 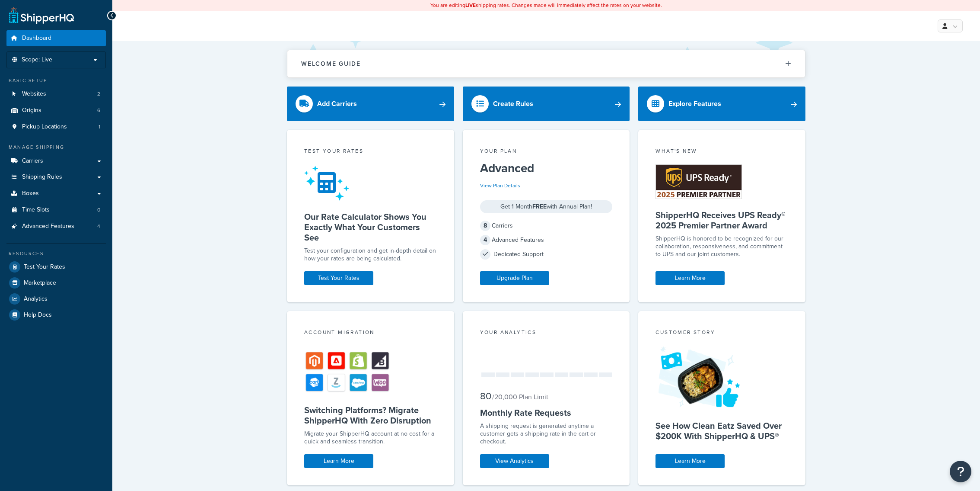 What do you see at coordinates (56, 94) in the screenshot?
I see `li: Websites` at bounding box center [56, 94].